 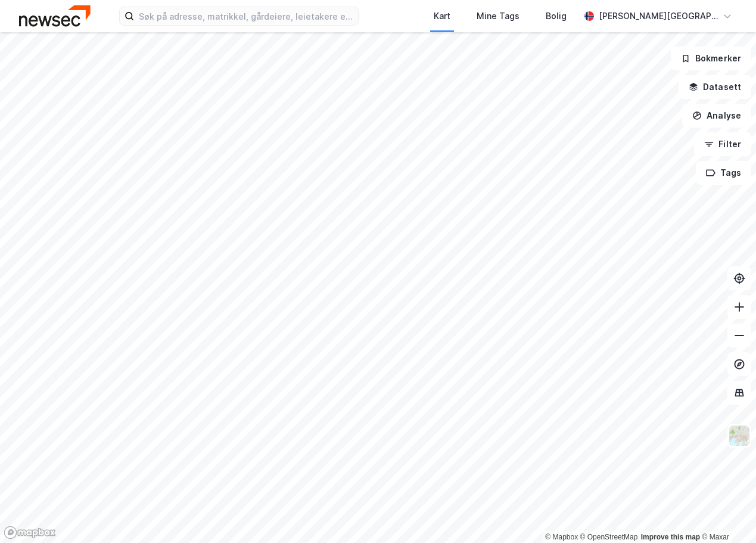 What do you see at coordinates (30, 532) in the screenshot?
I see `a: Mapbox homepage` at bounding box center [30, 532].